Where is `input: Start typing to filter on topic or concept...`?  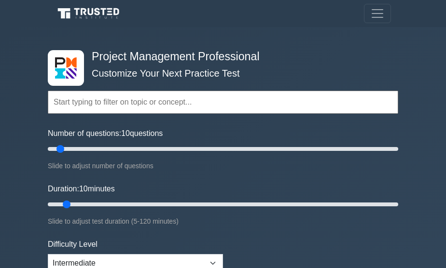 input: Start typing to filter on topic or concept... is located at coordinates (223, 102).